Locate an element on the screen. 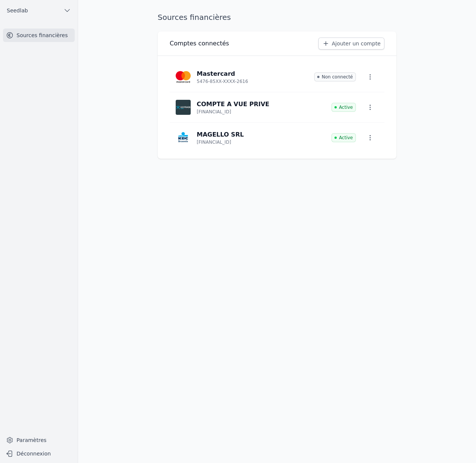 The image size is (476, 463). button: Déconnexion is located at coordinates (39, 454).